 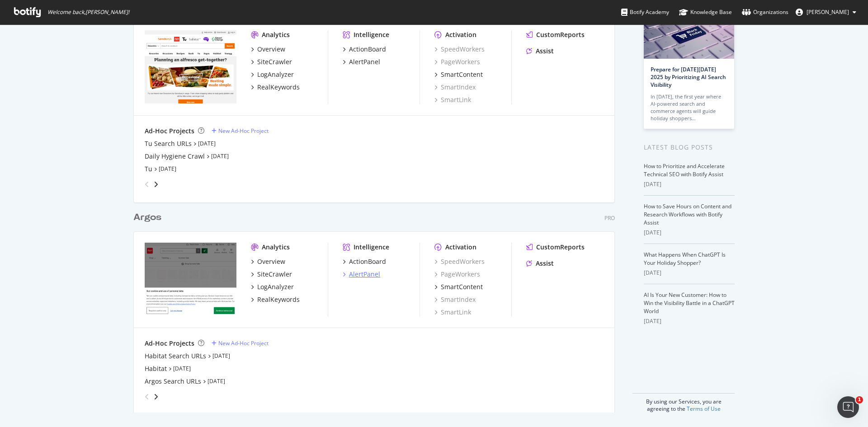 I want to click on a: Habitat Search URLs, so click(x=175, y=356).